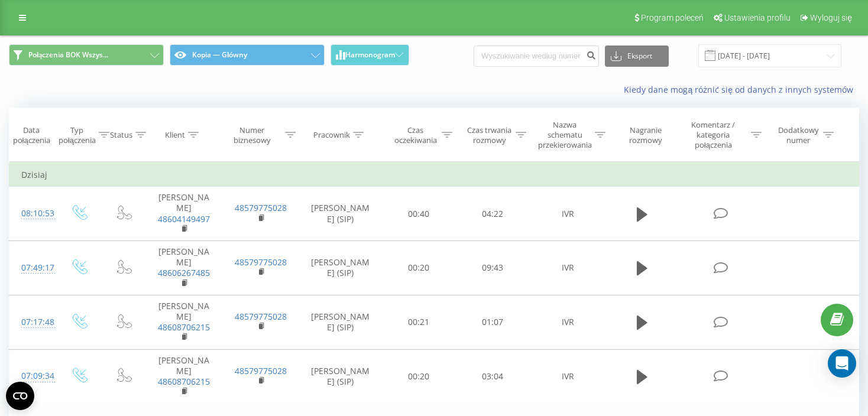 The width and height of the screenshot is (868, 416). What do you see at coordinates (645, 135) in the screenshot?
I see `div: Nagranie rozmowy` at bounding box center [645, 135].